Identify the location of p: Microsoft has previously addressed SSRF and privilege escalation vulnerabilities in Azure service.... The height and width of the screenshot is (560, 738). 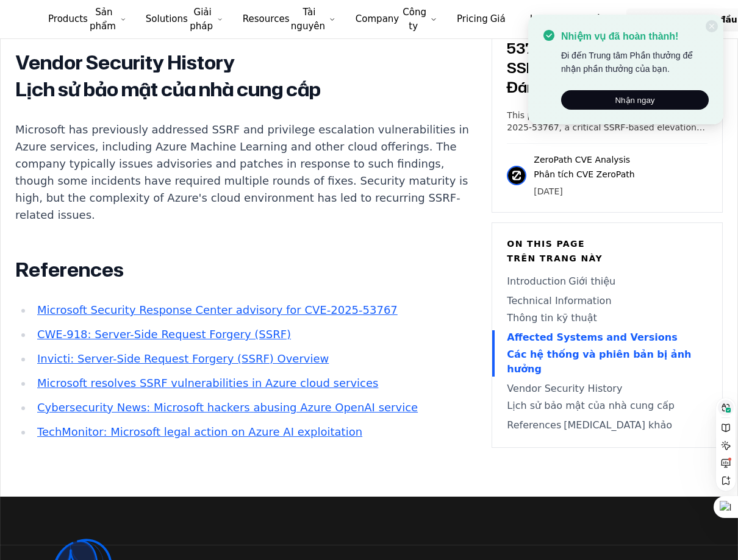
(242, 173).